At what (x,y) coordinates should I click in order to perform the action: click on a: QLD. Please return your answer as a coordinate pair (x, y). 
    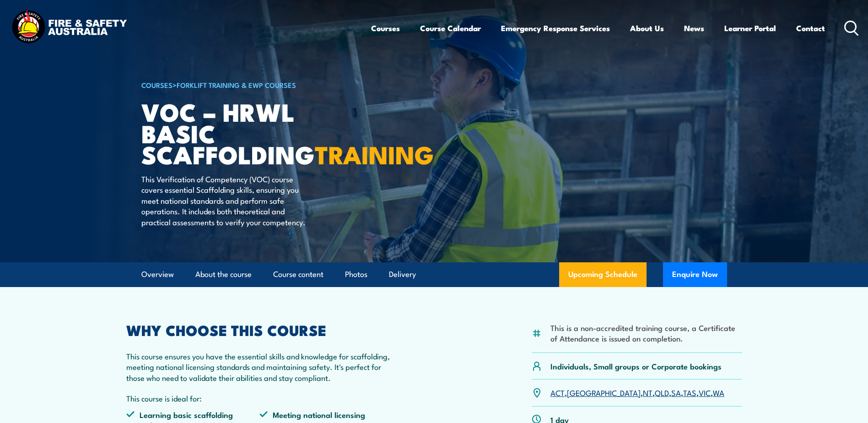
    Looking at the image, I should click on (662, 392).